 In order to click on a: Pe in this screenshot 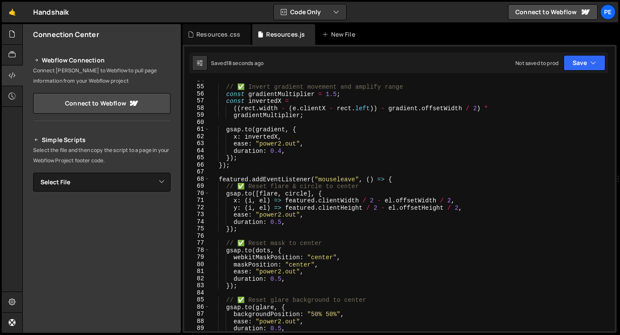, I will do `click(608, 12)`.